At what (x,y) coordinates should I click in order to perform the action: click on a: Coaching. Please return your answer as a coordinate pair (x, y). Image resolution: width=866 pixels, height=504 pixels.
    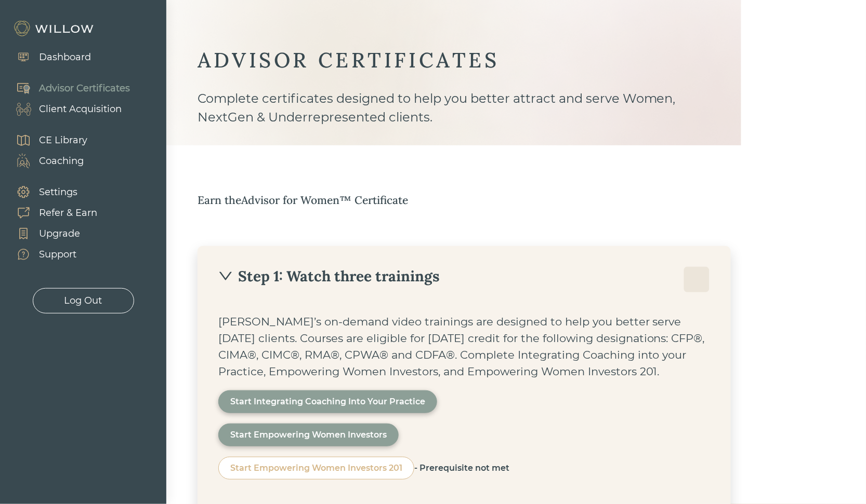
    Looking at the image, I should click on (46, 161).